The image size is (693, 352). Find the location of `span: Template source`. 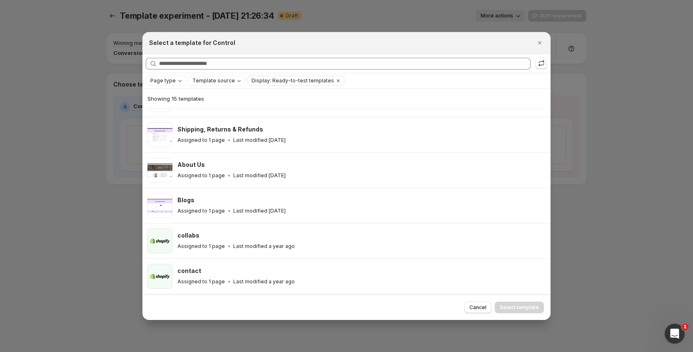

span: Template source is located at coordinates (214, 81).